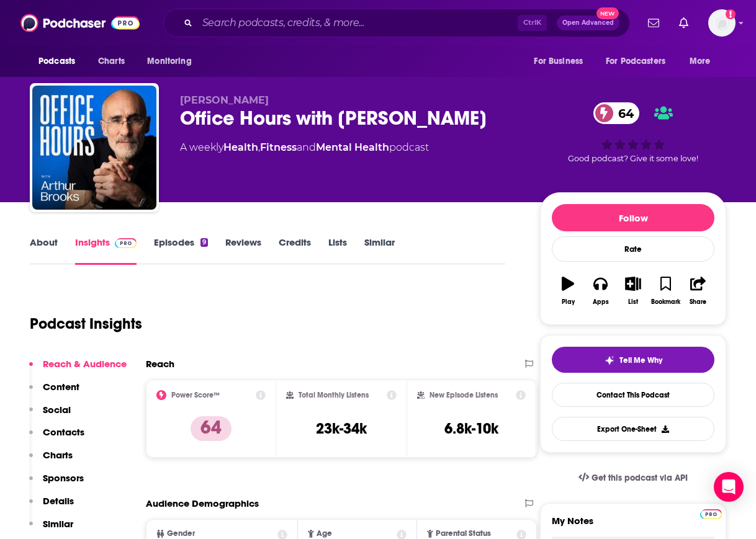 The width and height of the screenshot is (756, 539). Describe the element at coordinates (601, 302) in the screenshot. I see `div: Apps` at that location.